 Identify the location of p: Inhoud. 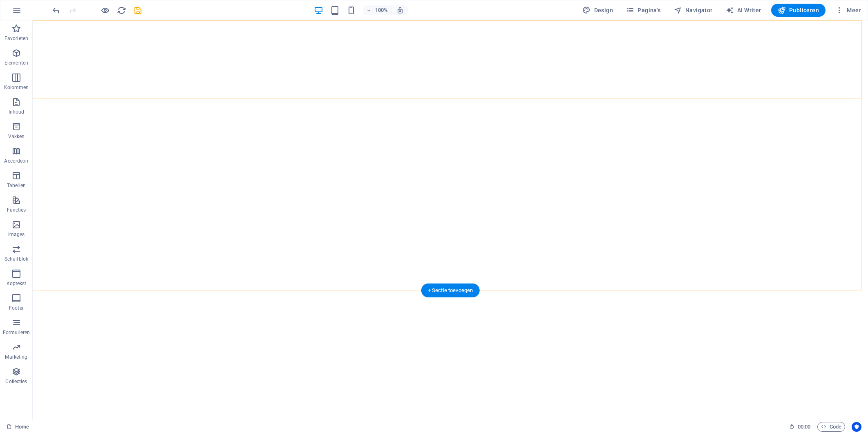
(16, 112).